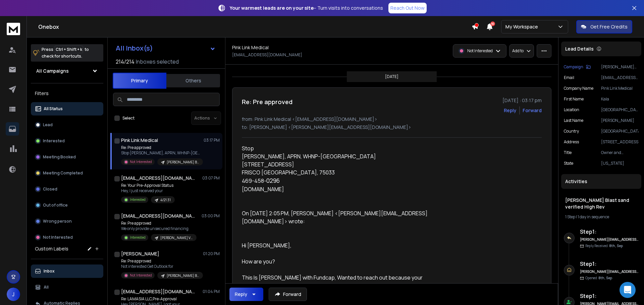  Describe the element at coordinates (573, 99) in the screenshot. I see `p: First Name` at that location.